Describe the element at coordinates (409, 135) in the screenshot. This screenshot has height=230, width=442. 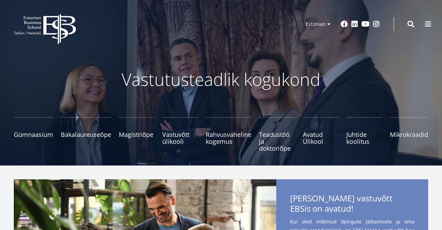
I see `a: Mikrokraadid` at that location.